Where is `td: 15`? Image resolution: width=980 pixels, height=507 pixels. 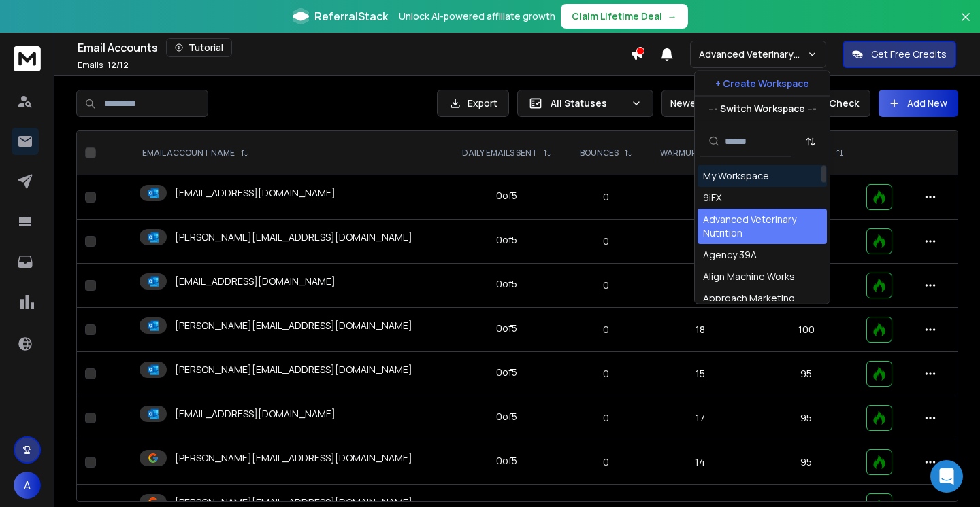
td: 15 is located at coordinates (700, 374).